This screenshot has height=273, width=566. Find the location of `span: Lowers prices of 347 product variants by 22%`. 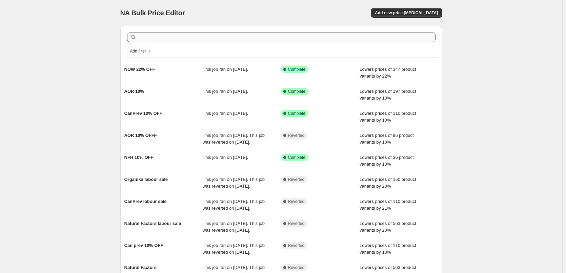

span: Lowers prices of 347 product variants by 22% is located at coordinates (388, 73).